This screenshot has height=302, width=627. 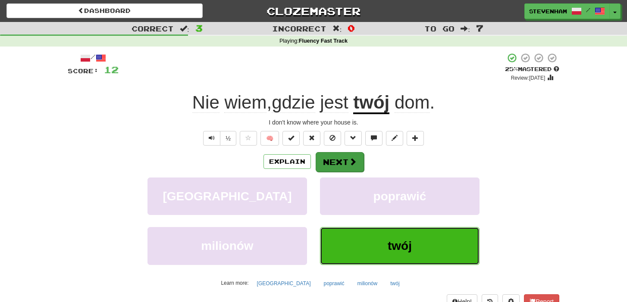 I want to click on div: Text-to-speech controls, so click(x=219, y=138).